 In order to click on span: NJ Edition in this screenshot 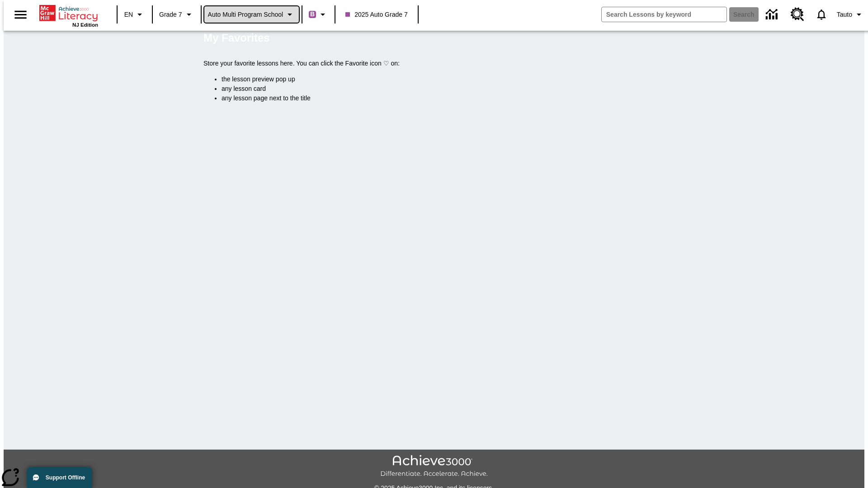, I will do `click(85, 25)`.